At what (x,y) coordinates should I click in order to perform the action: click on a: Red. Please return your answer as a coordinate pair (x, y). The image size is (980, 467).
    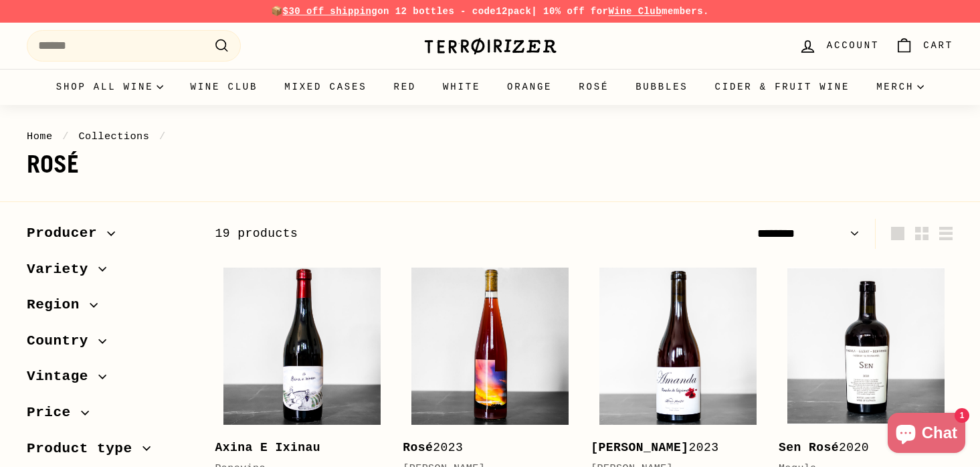
    Looking at the image, I should click on (405, 87).